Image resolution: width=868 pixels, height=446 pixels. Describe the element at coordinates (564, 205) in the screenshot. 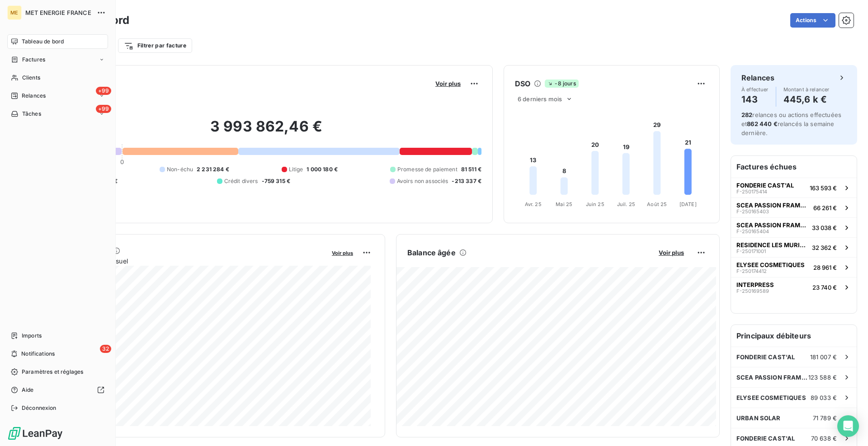

I see `tspan: Mai 25` at that location.